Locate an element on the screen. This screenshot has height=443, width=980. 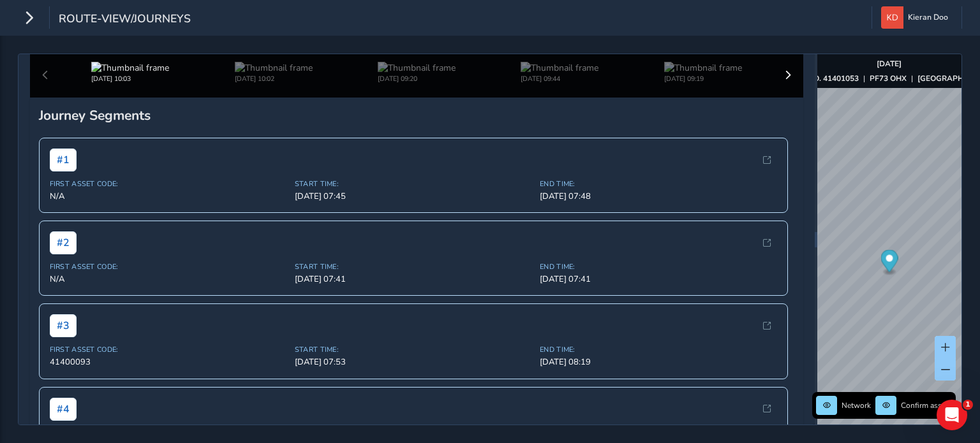
span: # 1 is located at coordinates (63, 160).